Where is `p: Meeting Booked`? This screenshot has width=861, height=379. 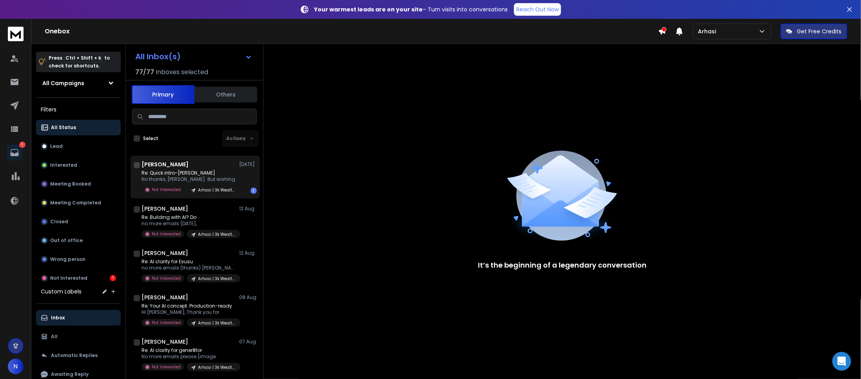
p: Meeting Booked is located at coordinates (71, 184).